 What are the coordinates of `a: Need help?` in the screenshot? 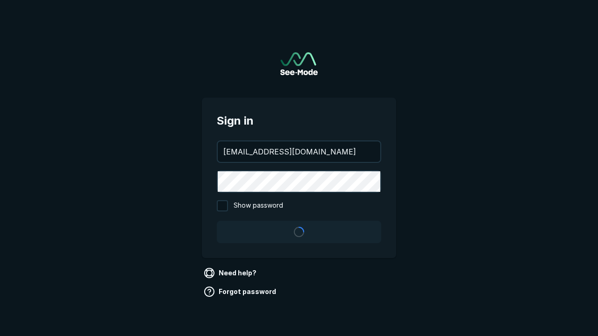 It's located at (231, 273).